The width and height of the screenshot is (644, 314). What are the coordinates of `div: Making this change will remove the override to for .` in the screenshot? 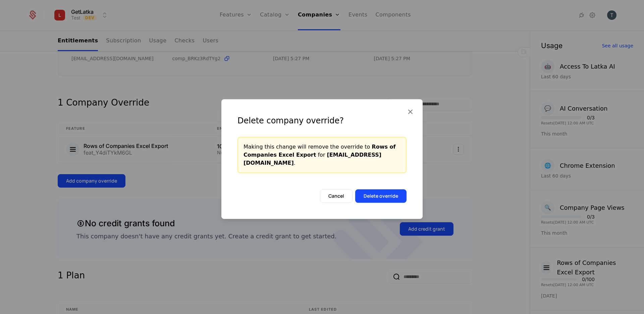 It's located at (322, 155).